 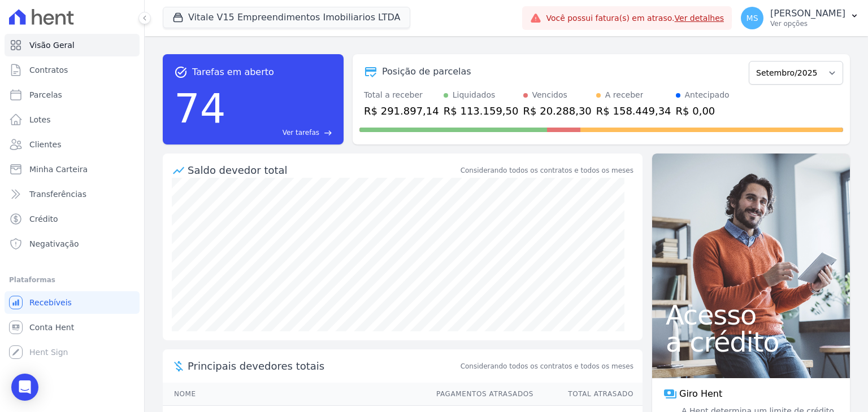 I want to click on span: Ver tarefas, so click(x=301, y=133).